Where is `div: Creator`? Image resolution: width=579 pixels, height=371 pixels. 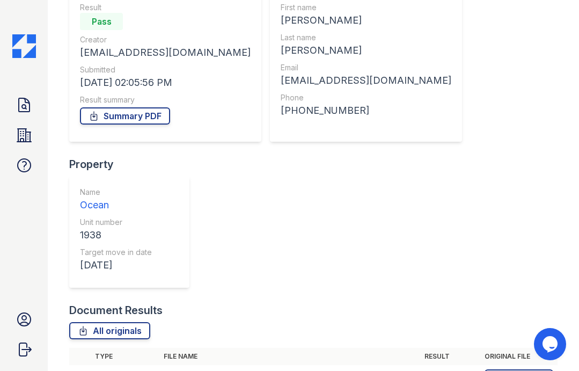 div: Creator is located at coordinates (165, 40).